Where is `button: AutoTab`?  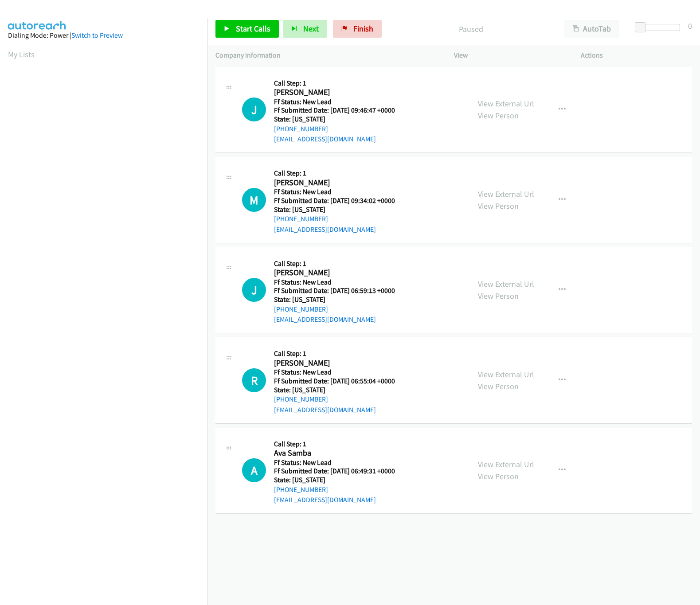 button: AutoTab is located at coordinates (592, 29).